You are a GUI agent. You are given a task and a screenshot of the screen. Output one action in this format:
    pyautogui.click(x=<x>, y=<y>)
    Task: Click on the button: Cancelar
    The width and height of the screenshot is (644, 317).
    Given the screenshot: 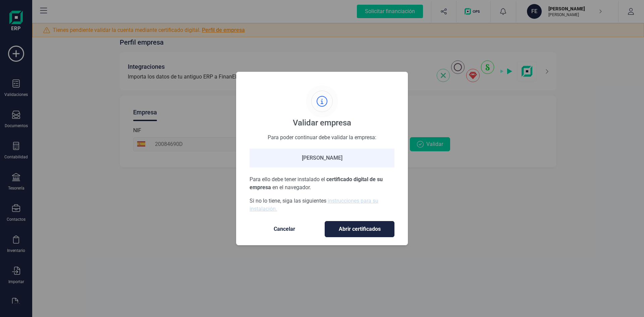 What is the action you would take?
    pyautogui.click(x=285, y=229)
    